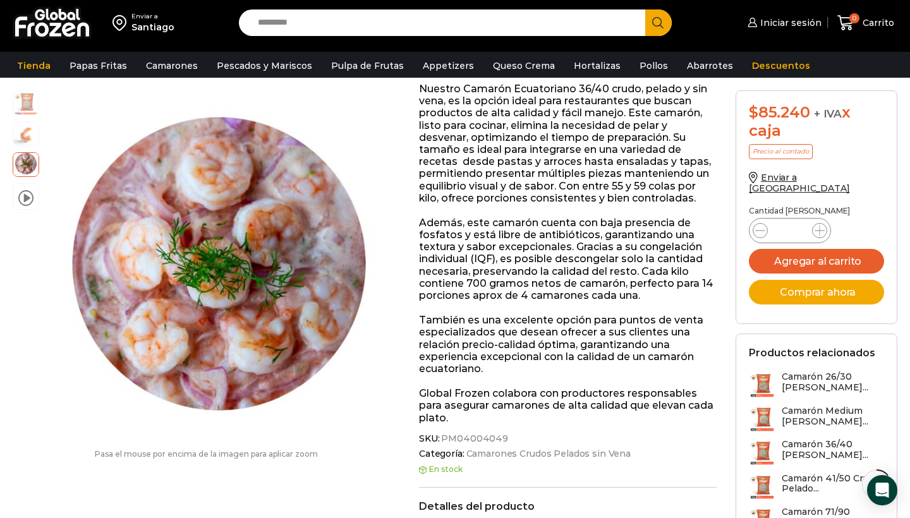 The image size is (910, 518). I want to click on span: + IVA, so click(828, 114).